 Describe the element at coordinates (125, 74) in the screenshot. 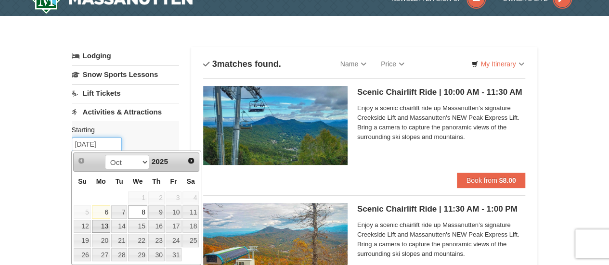

I see `a: Snow Sports Lessons` at that location.